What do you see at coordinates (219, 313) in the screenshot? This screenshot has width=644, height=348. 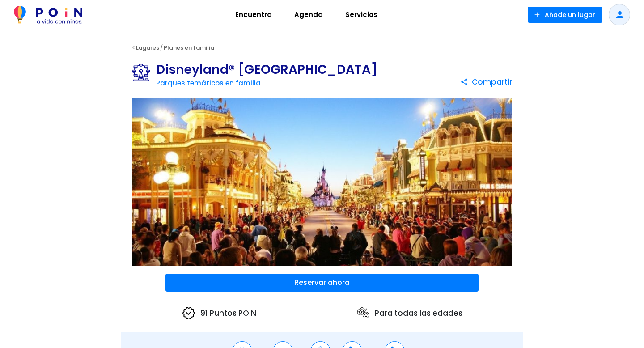 I see `p: 91 Puntos POiN` at bounding box center [219, 313].